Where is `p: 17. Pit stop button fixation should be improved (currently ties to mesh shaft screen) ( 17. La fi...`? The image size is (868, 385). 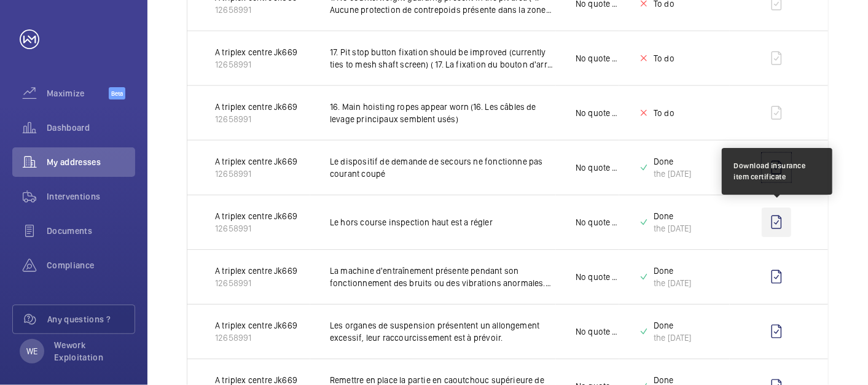 p: 17. Pit stop button fixation should be improved (currently ties to mesh shaft screen) ( 17. La fi... is located at coordinates (443, 58).